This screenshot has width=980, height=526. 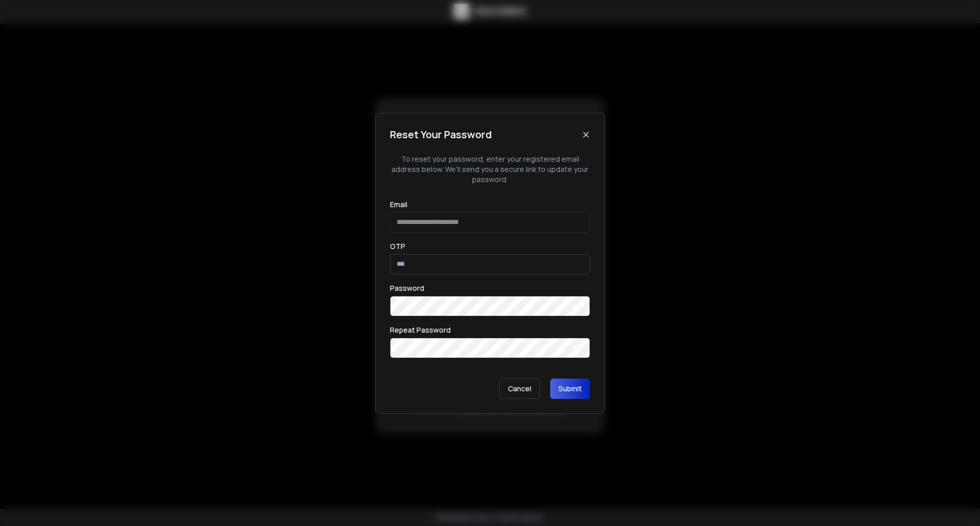 What do you see at coordinates (399, 205) in the screenshot?
I see `label: Email` at bounding box center [399, 205].